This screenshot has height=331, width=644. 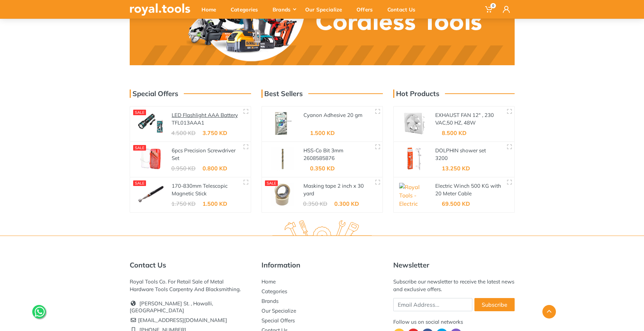 I want to click on div: Categories, so click(x=247, y=10).